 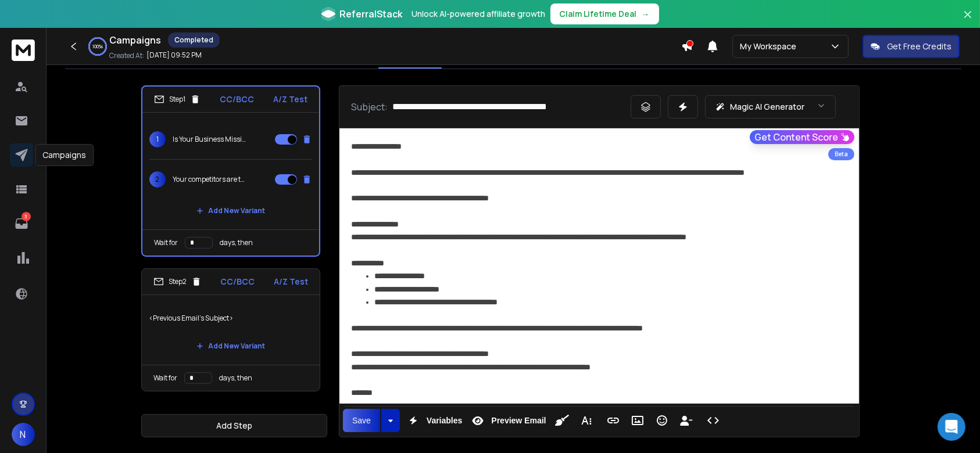 What do you see at coordinates (21, 223) in the screenshot?
I see `a: 3` at bounding box center [21, 223].